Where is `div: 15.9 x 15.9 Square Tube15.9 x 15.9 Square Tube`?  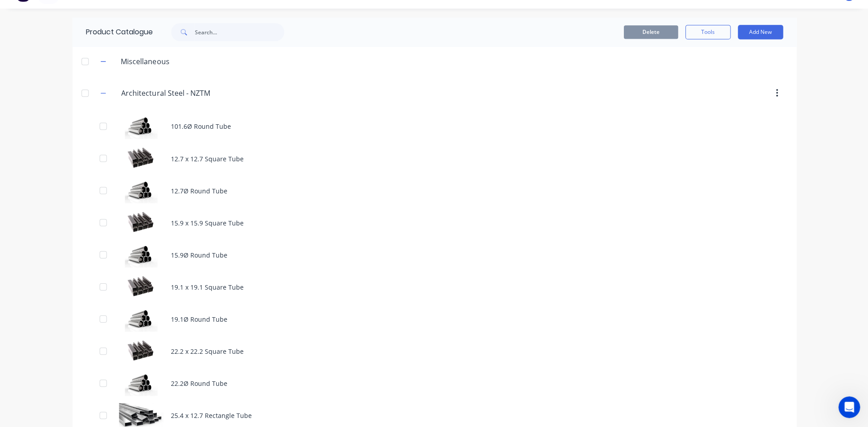 div: 15.9 x 15.9 Square Tube15.9 x 15.9 Square Tube is located at coordinates (434, 223).